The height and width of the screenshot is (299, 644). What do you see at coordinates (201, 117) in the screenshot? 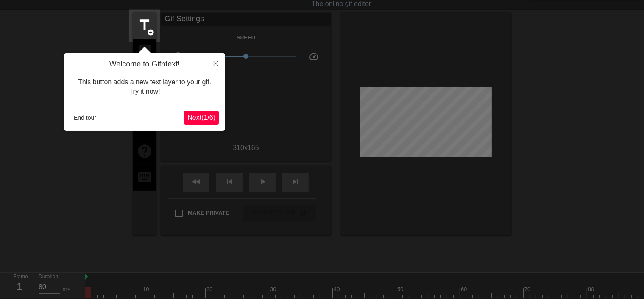
I see `span: Next ( 1 / 6 )` at bounding box center [201, 117].